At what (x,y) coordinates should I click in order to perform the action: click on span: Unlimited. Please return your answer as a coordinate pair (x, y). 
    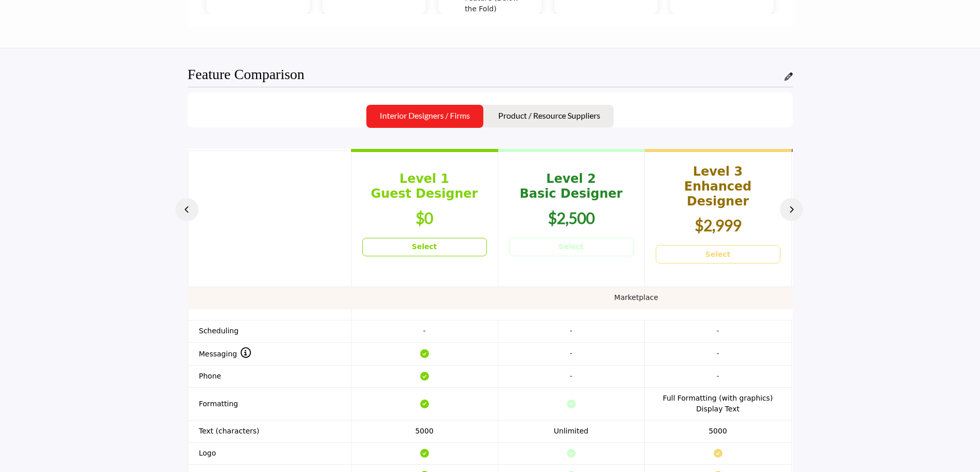
    Looking at the image, I should click on (570, 431).